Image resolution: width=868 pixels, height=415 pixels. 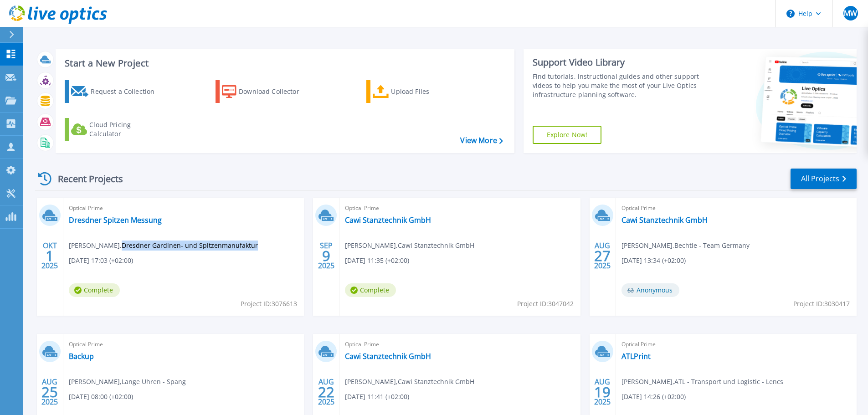 I want to click on h3: Start a New Project, so click(x=283, y=63).